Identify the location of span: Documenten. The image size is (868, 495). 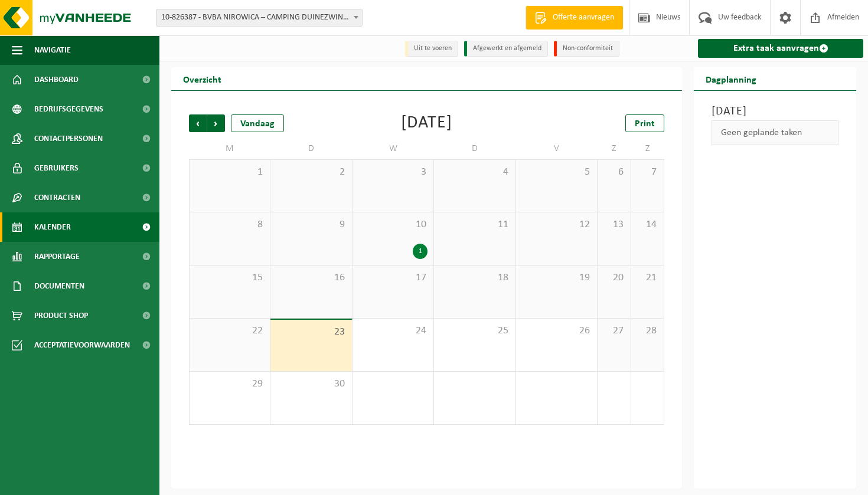
(59, 286).